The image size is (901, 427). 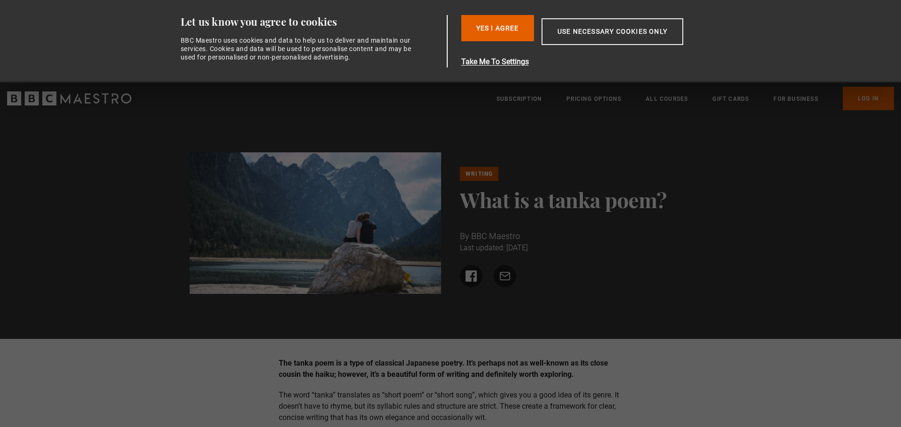 What do you see at coordinates (585, 200) in the screenshot?
I see `h1: What is a tanka poem?` at bounding box center [585, 200].